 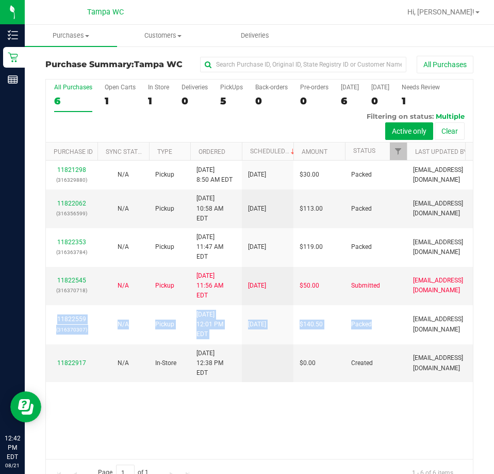 What do you see at coordinates (445, 64) in the screenshot?
I see `button: All Purchases` at bounding box center [445, 64].